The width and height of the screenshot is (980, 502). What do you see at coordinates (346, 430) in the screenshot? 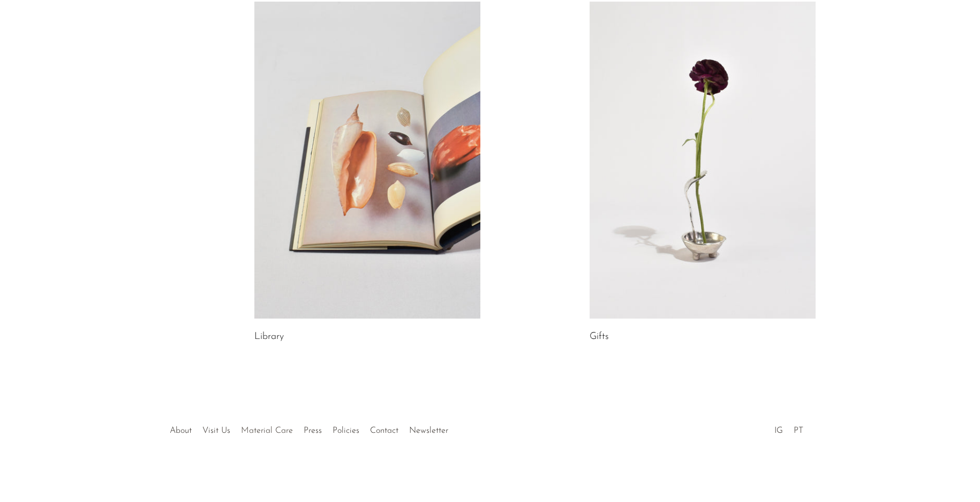
I see `a: Policies` at bounding box center [346, 430].